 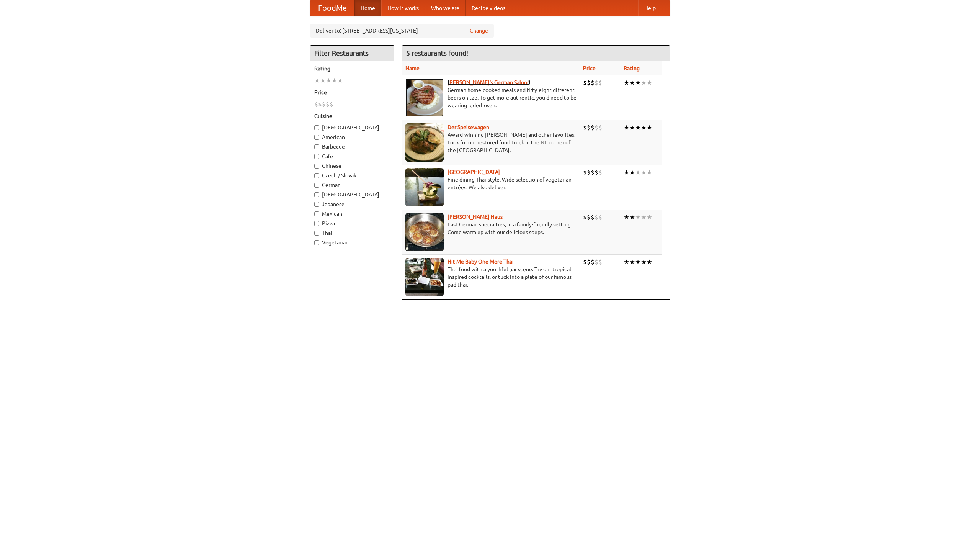 What do you see at coordinates (488, 8) in the screenshot?
I see `a: Recipe videos` at bounding box center [488, 8].